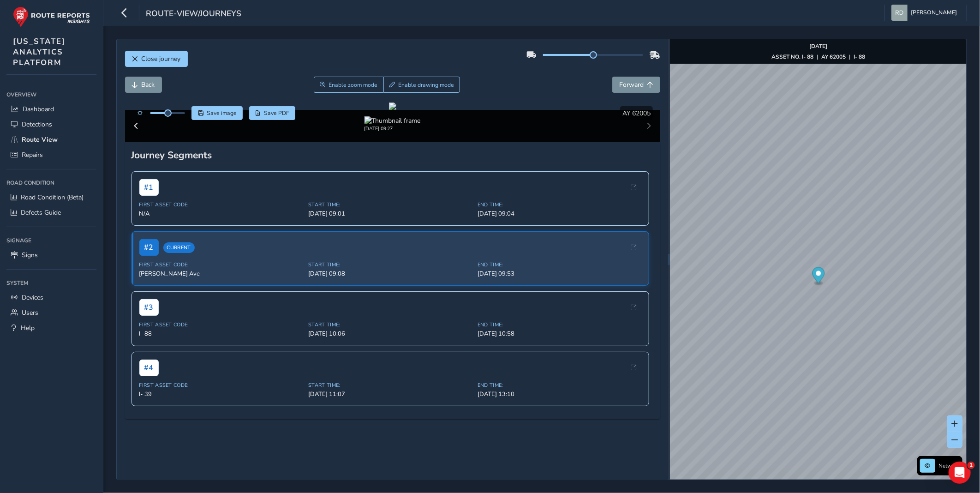 The height and width of the screenshot is (493, 980). What do you see at coordinates (637, 113) in the screenshot?
I see `span: AY 62005` at bounding box center [637, 113].